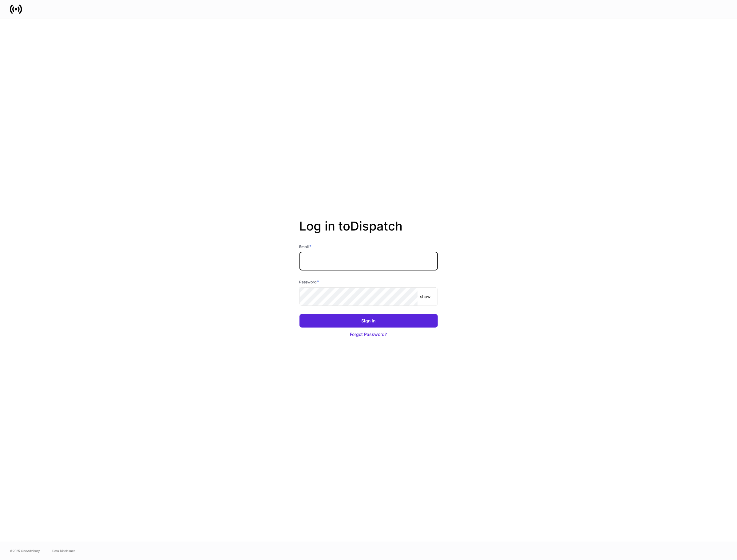 The height and width of the screenshot is (560, 737). What do you see at coordinates (309, 282) in the screenshot?
I see `h6: Password` at bounding box center [309, 282].